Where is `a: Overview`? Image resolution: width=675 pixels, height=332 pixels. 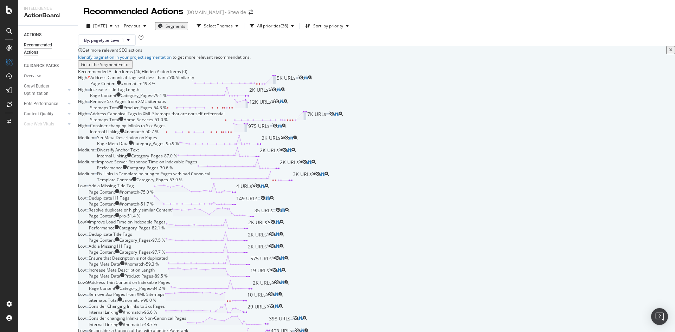 a: Overview is located at coordinates (48, 76).